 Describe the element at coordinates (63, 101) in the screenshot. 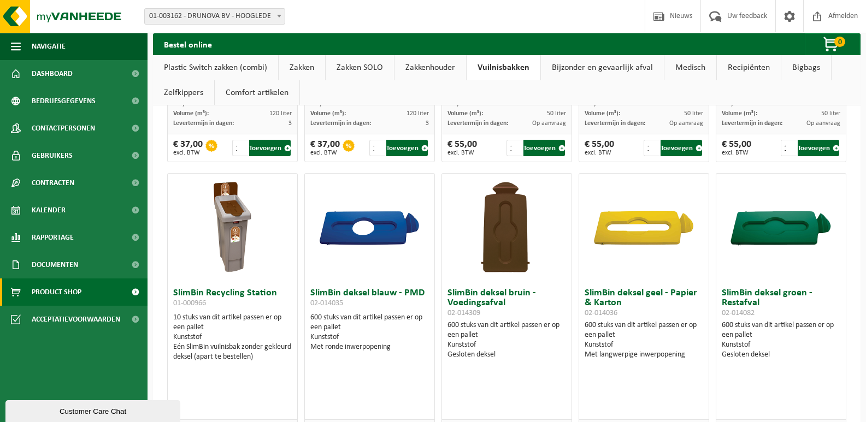

I see `span: Bedrijfsgegevens` at that location.